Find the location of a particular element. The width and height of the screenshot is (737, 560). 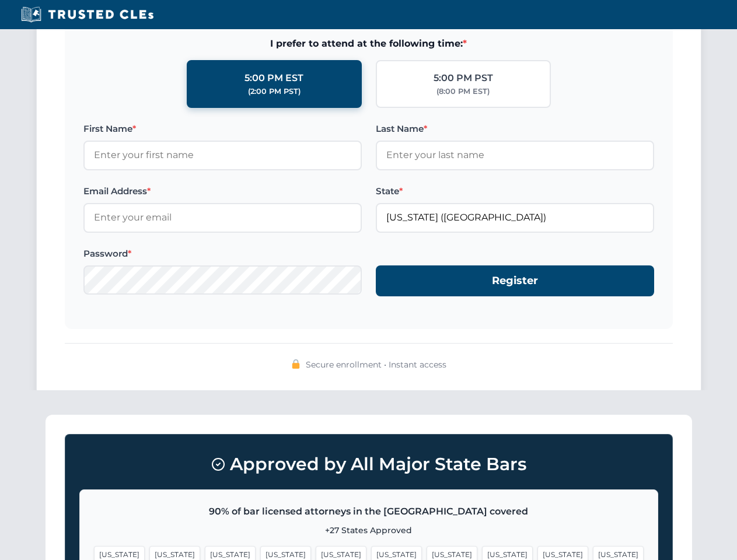

label: Email Address is located at coordinates (222, 192).